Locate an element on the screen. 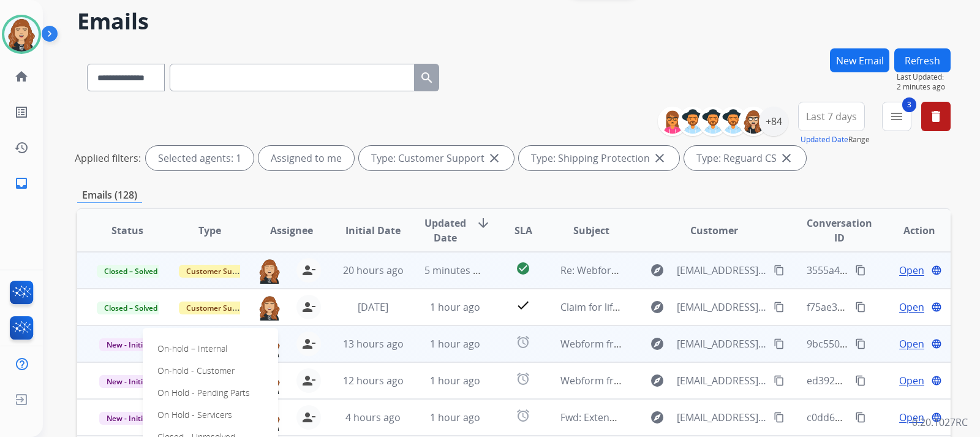 This screenshot has height=437, width=980. mat-icon: arrow_downward is located at coordinates (483, 223).